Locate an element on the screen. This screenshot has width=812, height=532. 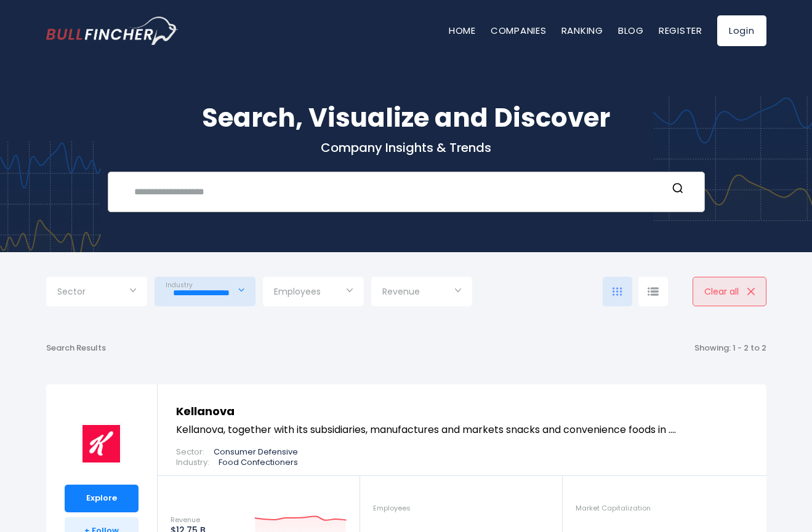
div: Showing: 1 - 2 to 2 is located at coordinates (730, 348).